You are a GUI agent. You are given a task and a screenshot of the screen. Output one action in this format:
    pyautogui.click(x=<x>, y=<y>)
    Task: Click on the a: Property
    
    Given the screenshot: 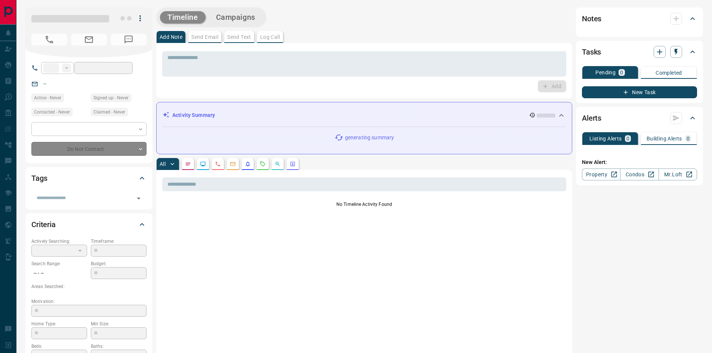 What is the action you would take?
    pyautogui.click(x=601, y=175)
    